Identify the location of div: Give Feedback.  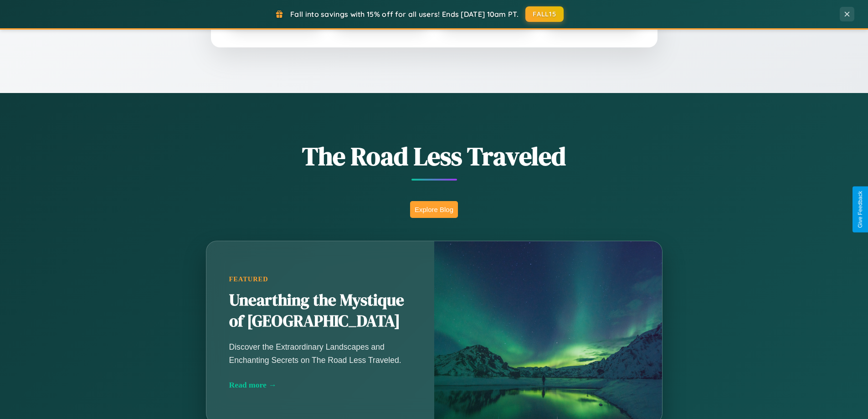
(860, 210).